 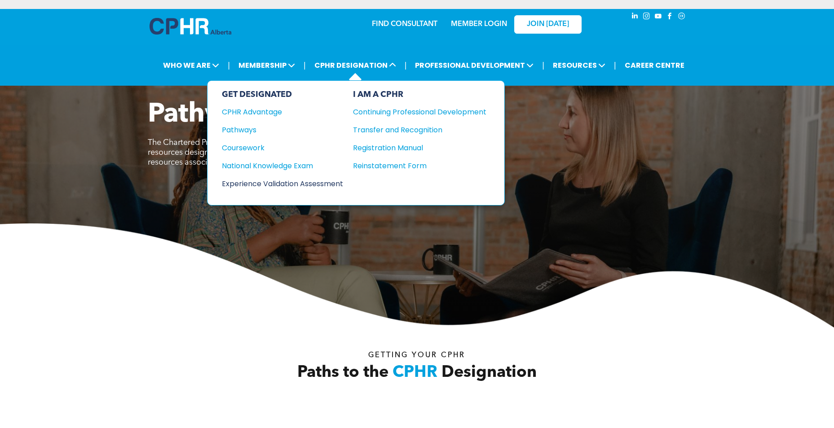 I want to click on div: Continuing Professional Development, so click(x=413, y=112).